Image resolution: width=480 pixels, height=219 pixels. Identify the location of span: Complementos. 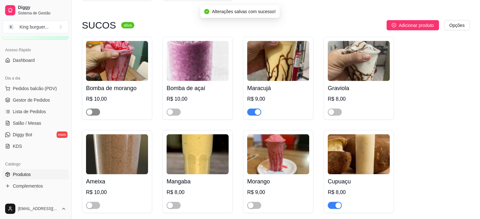
(28, 186).